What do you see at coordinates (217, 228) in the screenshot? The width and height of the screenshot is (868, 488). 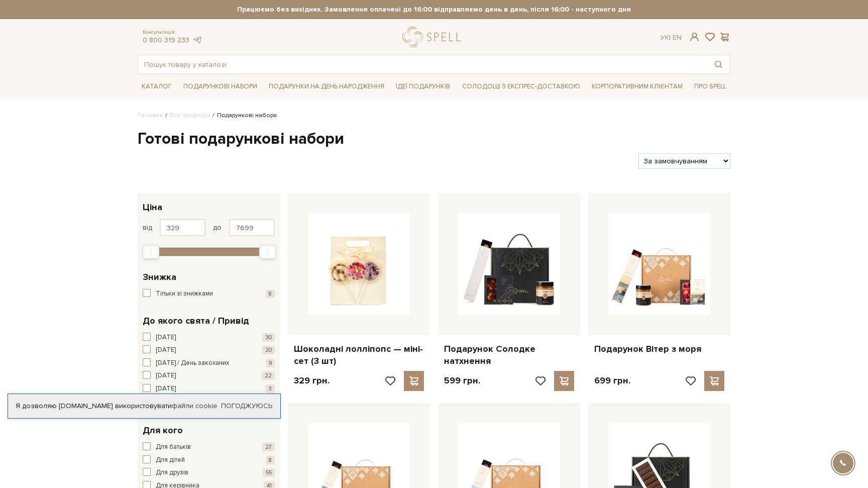 I see `span: до` at bounding box center [217, 228].